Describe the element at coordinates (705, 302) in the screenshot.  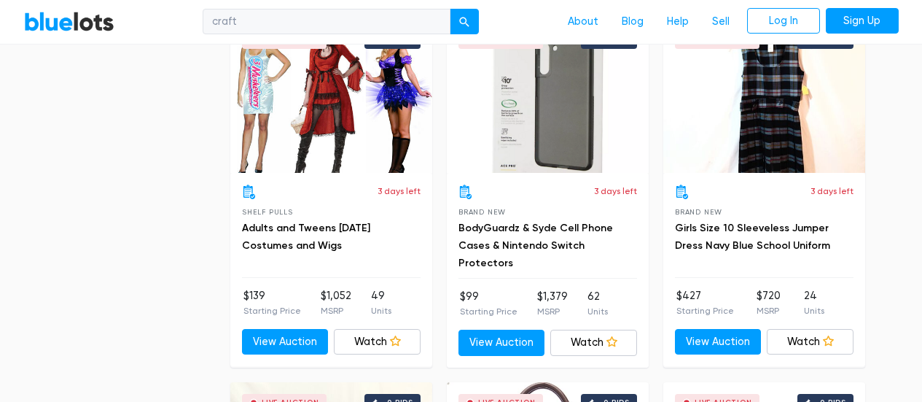
I see `li: $427` at that location.